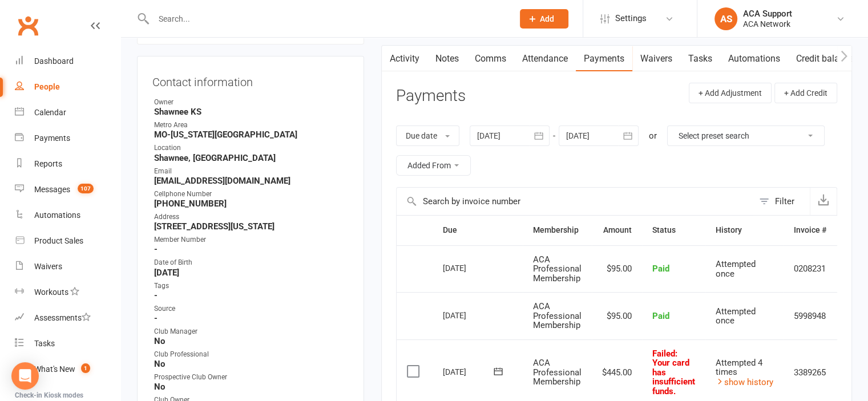 The width and height of the screenshot is (868, 401). I want to click on div: ACA Support, so click(767, 14).